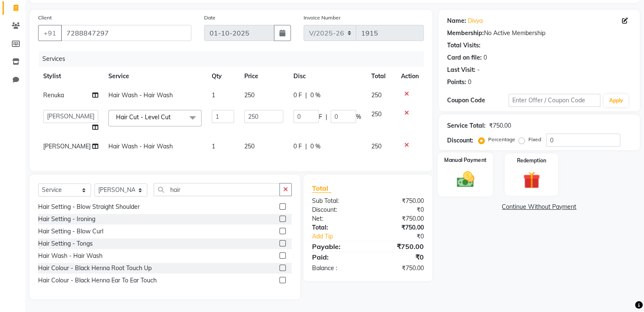  What do you see at coordinates (466, 126) in the screenshot?
I see `div: Service Total:` at bounding box center [466, 126].